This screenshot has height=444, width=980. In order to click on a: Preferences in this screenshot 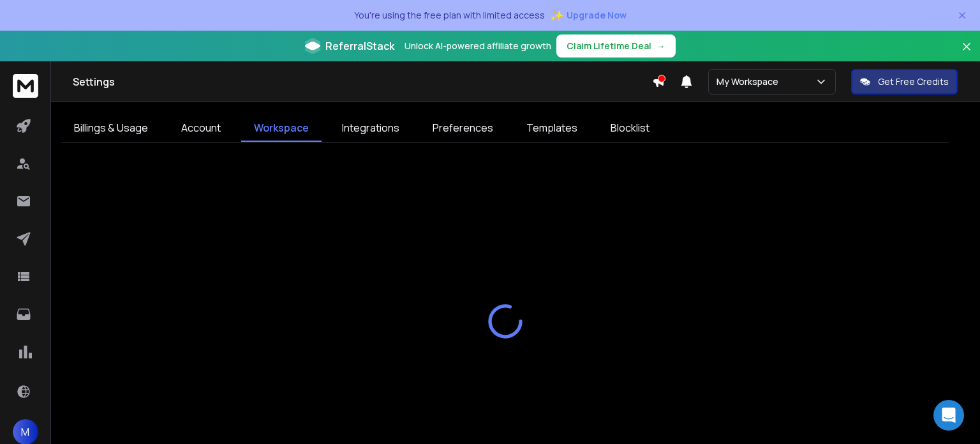, I will do `click(462, 128)`.